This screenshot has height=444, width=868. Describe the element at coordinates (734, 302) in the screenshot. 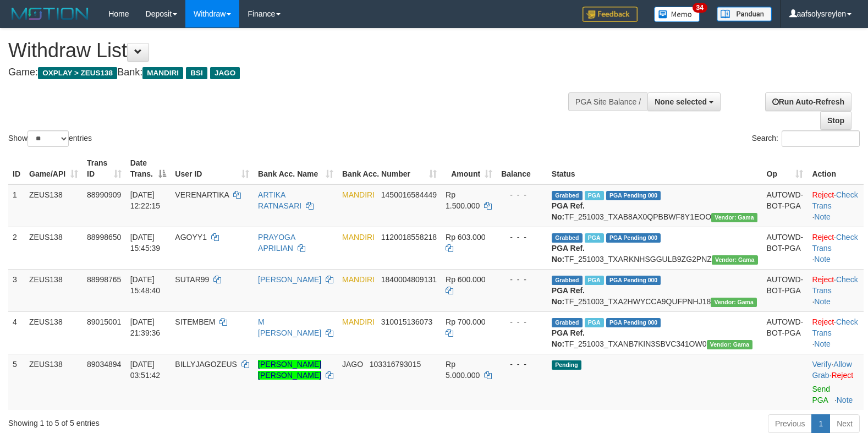

I see `span: Vendor URL: https://trx31.1velocity.biz` at that location.